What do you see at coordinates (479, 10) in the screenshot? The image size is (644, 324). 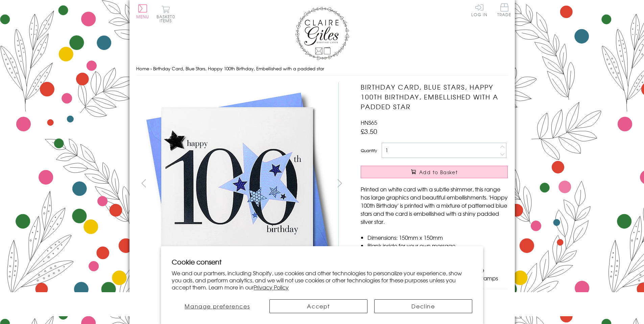 I see `a: Log In` at bounding box center [479, 10].